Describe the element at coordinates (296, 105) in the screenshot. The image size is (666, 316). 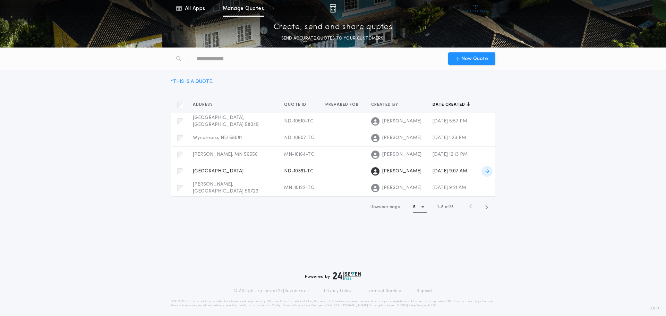
I see `span: Quote ID` at that location.